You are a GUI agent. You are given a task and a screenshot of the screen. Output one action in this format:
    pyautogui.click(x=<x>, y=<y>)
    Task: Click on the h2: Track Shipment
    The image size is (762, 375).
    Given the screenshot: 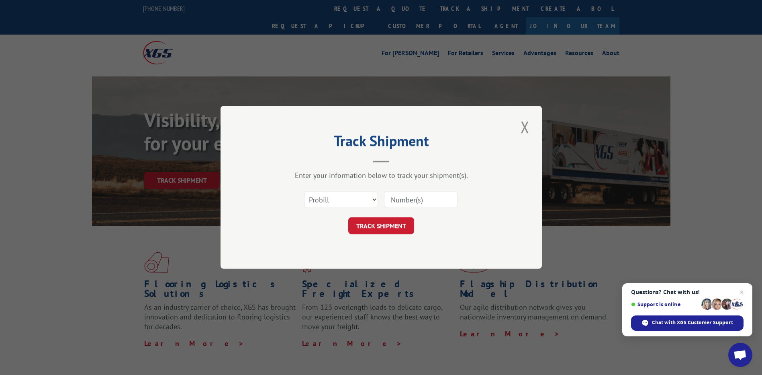 What is the action you would take?
    pyautogui.click(x=381, y=143)
    